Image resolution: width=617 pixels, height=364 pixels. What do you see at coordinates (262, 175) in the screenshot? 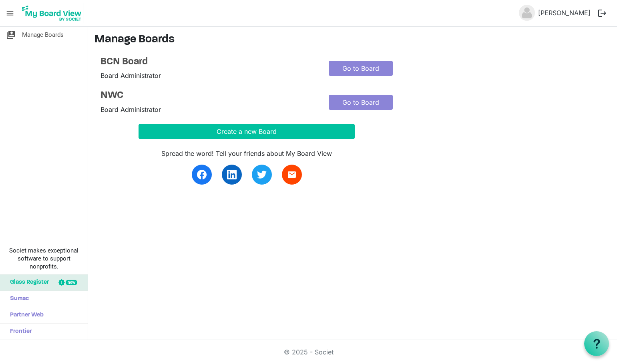
I see `img: twitter.svg` at bounding box center [262, 175].